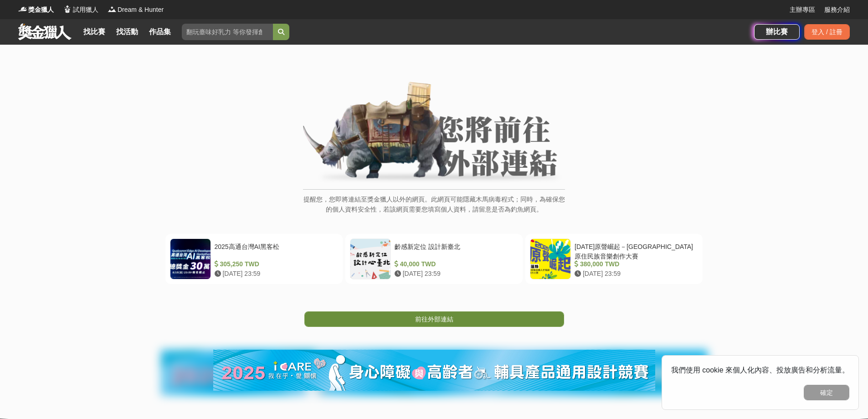 The image size is (868, 419). I want to click on span: Dream & Hunter, so click(140, 9).